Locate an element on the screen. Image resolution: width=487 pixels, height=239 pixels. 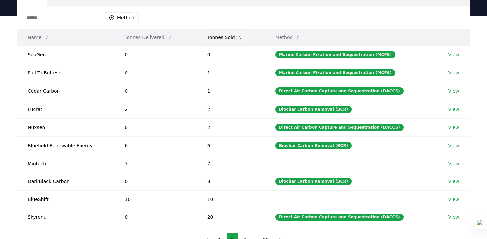
td: 20 is located at coordinates (230, 217).